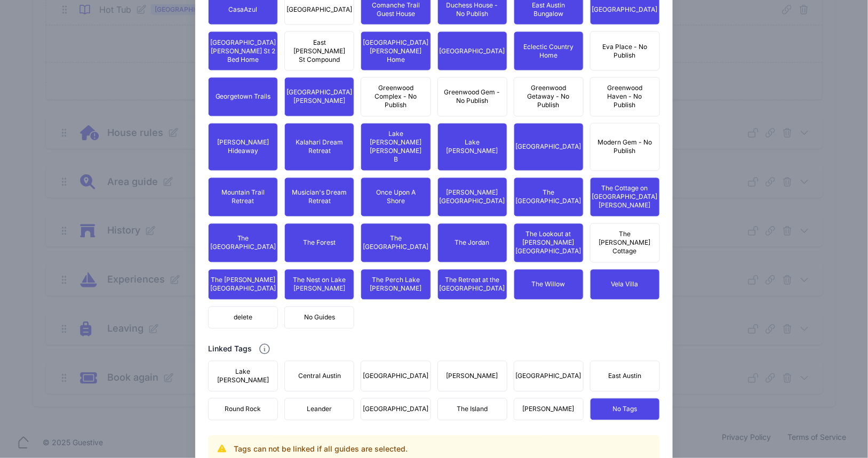 The width and height of the screenshot is (868, 458). I want to click on button: Modern Gem - No Publish, so click(625, 147).